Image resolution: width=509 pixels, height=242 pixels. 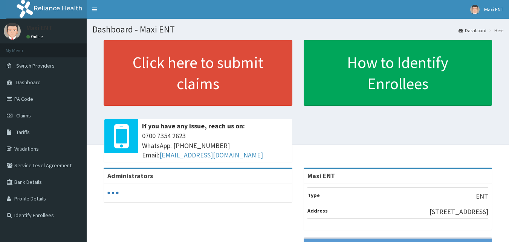 I want to click on li: Here, so click(x=495, y=30).